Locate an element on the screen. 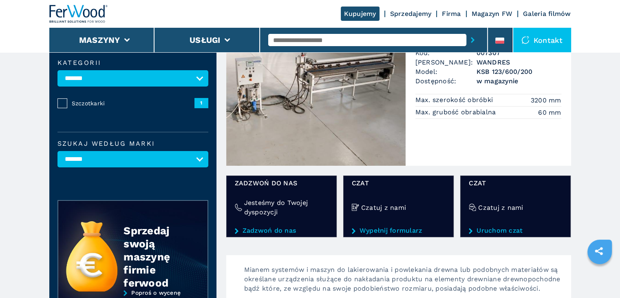 The height and width of the screenshot is (298, 620). span: Model: is located at coordinates (446, 71).